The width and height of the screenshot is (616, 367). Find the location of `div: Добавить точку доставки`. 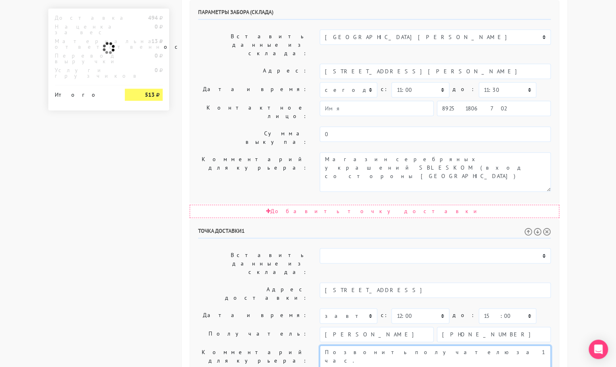

div: Добавить точку доставки is located at coordinates (374, 211).